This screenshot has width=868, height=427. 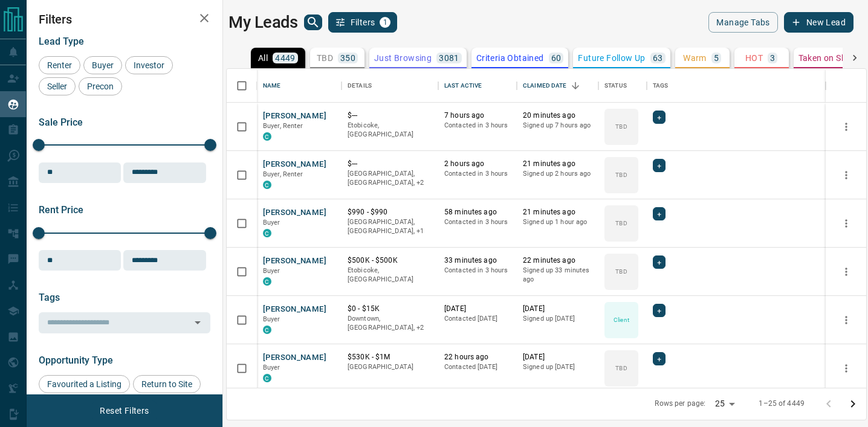 I want to click on h2: Filters, so click(x=125, y=19).